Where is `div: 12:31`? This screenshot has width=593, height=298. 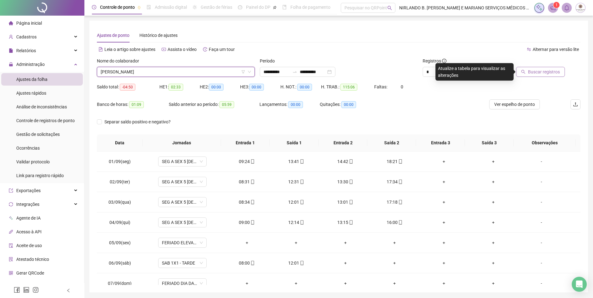
div: 12:31 is located at coordinates (296, 182).